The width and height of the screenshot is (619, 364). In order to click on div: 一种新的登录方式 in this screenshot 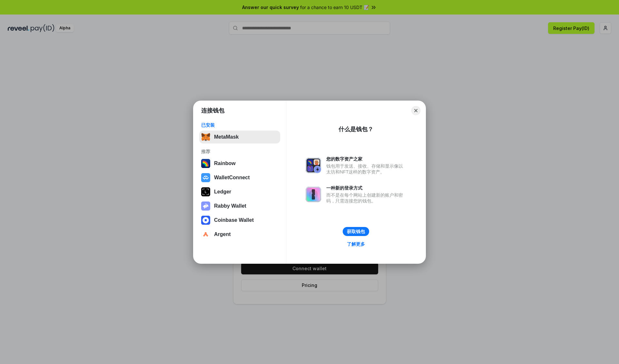, I will do `click(366, 188)`.